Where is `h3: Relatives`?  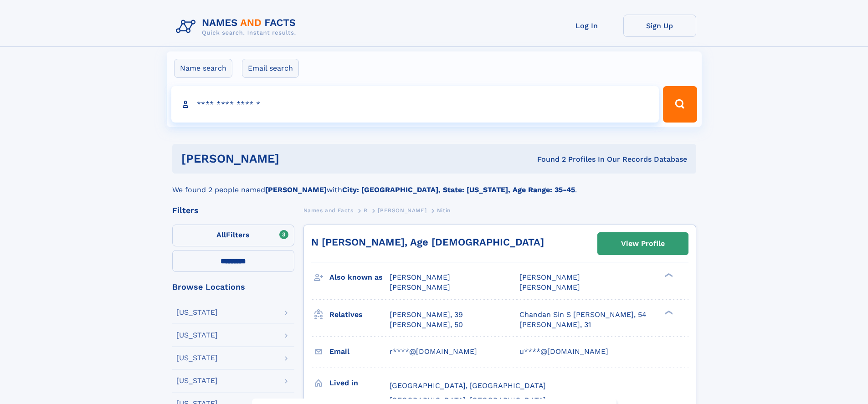
h3: Relatives is located at coordinates (359, 315).